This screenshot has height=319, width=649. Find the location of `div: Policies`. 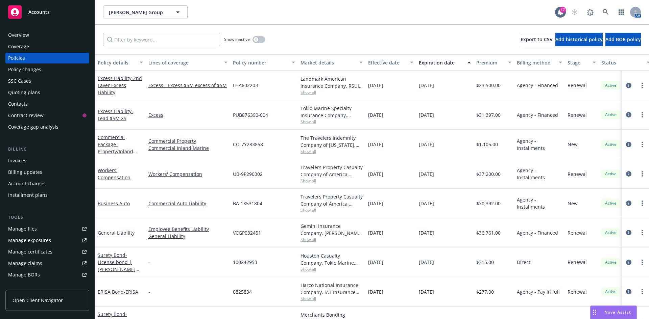

div: Policies is located at coordinates (17, 58).